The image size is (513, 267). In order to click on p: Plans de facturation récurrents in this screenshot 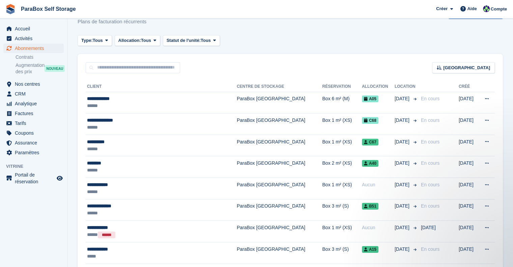, I will do `click(112, 22)`.